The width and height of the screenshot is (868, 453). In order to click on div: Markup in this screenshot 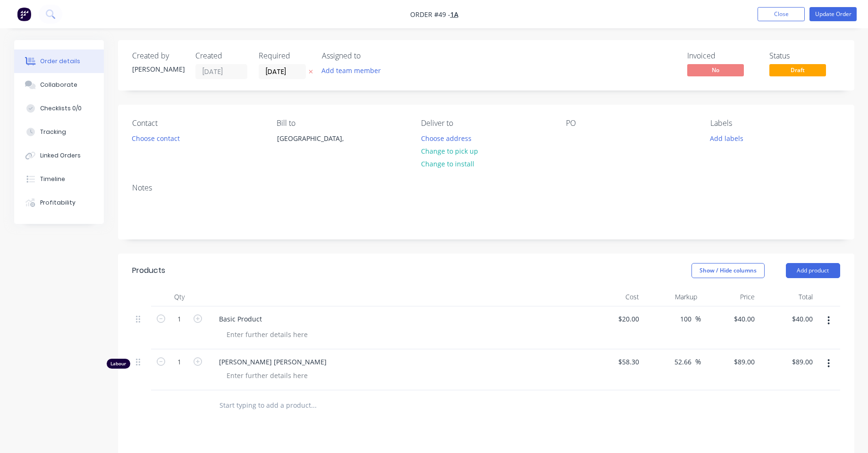, I will do `click(671, 297)`.